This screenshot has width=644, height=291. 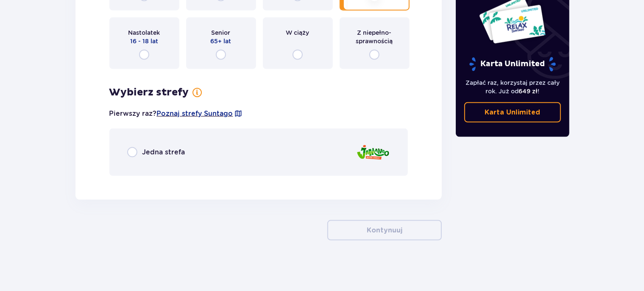 I want to click on p: Jedna strefa, so click(x=164, y=152).